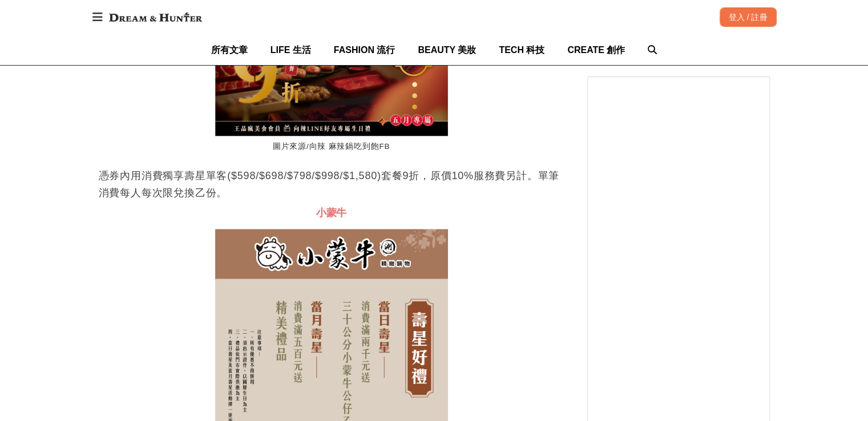 The height and width of the screenshot is (421, 868). I want to click on span: 小蒙牛, so click(331, 213).